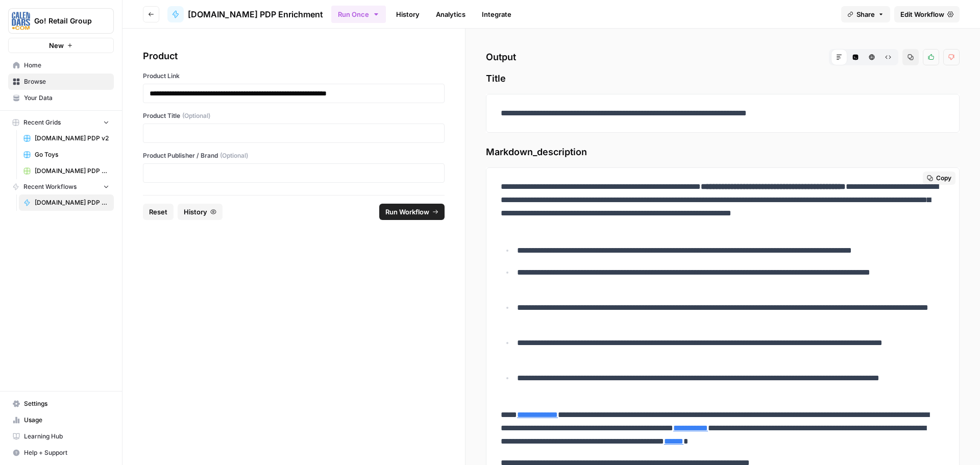 This screenshot has width=980, height=465. I want to click on span: Reset, so click(158, 212).